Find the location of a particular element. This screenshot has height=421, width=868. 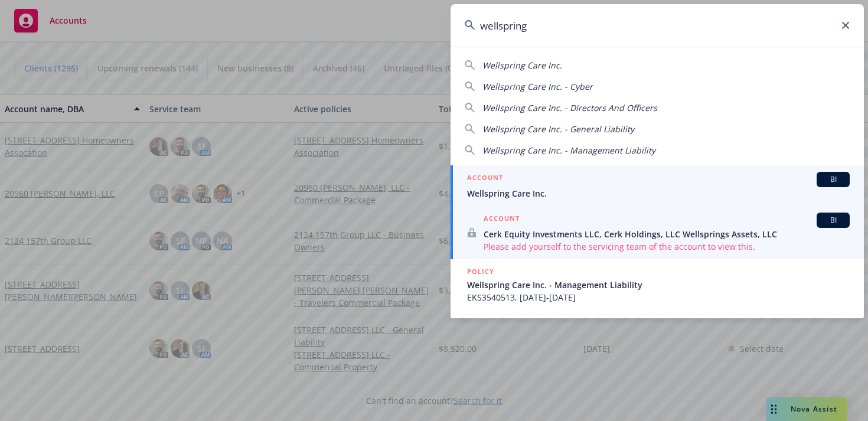

a: ACCOUNTBIWellspring Care Inc. is located at coordinates (658, 186).